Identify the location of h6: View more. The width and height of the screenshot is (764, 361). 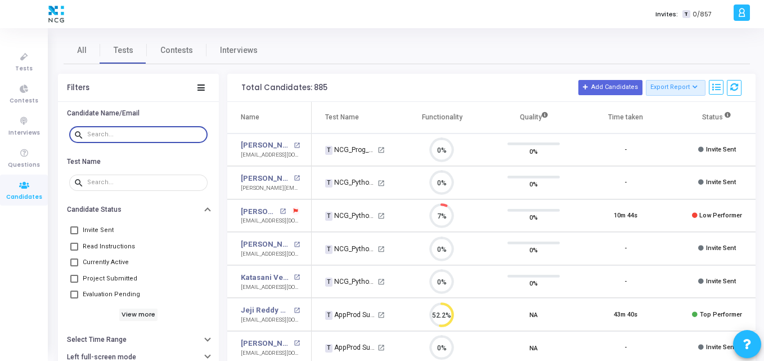
(138, 314).